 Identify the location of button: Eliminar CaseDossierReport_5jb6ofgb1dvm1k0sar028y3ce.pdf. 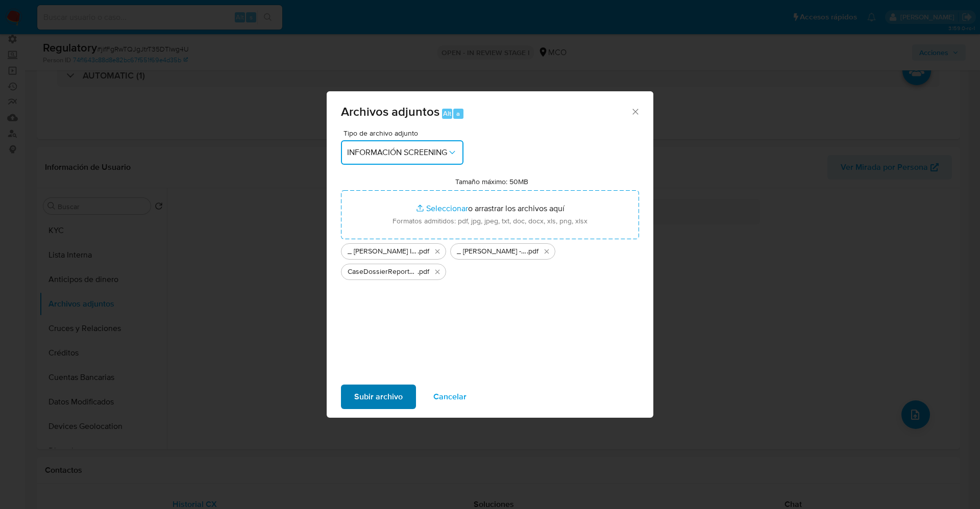
(438, 272).